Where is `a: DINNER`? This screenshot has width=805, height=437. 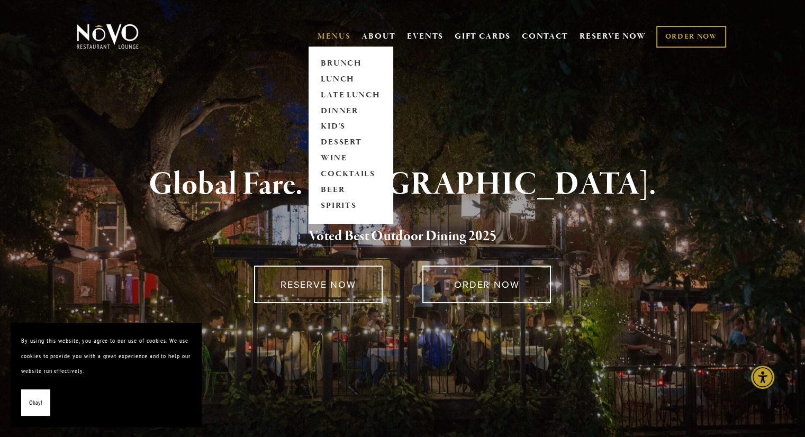
a: DINNER is located at coordinates (350, 111).